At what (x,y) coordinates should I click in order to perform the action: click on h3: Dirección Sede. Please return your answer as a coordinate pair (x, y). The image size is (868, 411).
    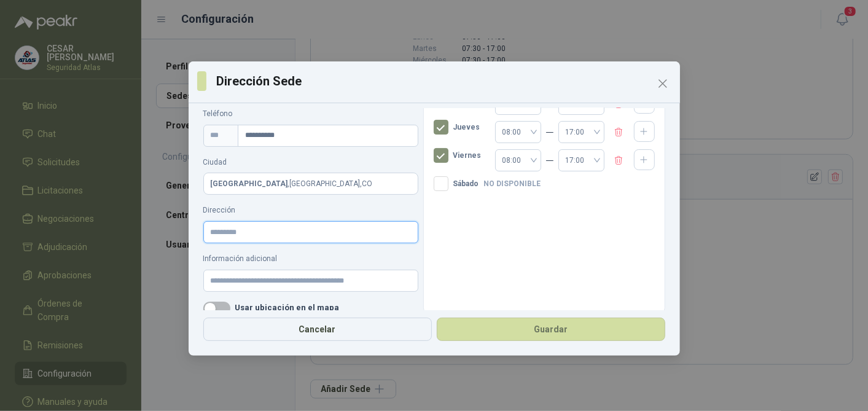
    Looking at the image, I should click on (443, 81).